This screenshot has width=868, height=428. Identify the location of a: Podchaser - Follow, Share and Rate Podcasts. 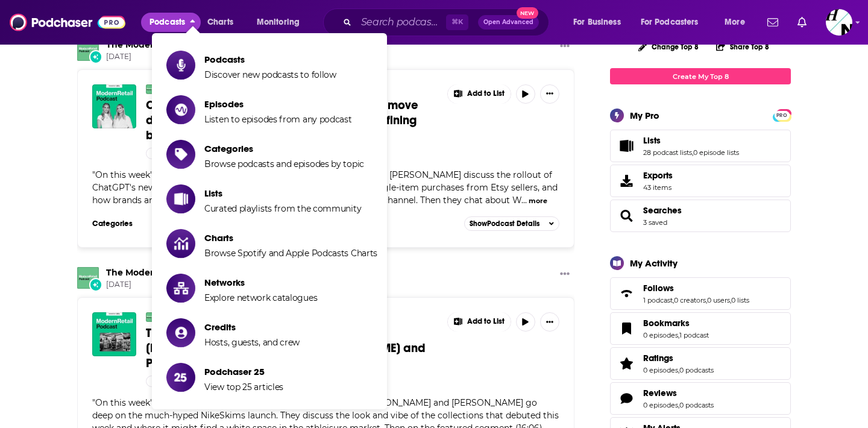
(68, 22).